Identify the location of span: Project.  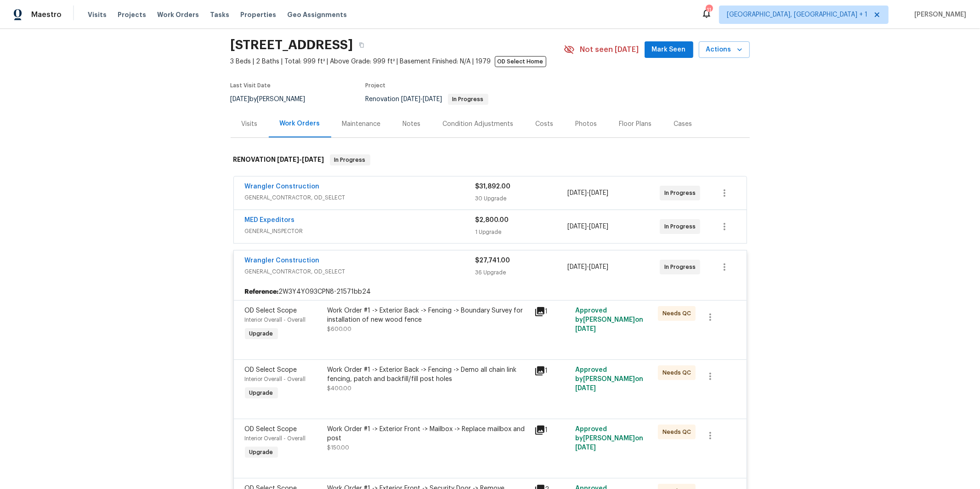
(376, 86).